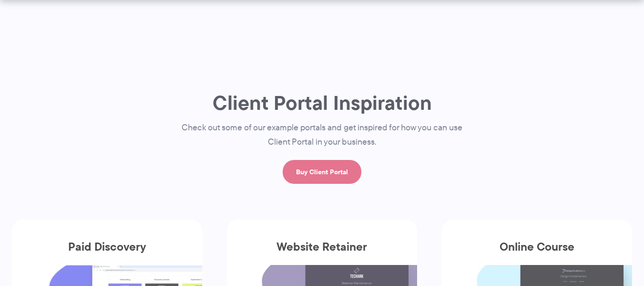 The height and width of the screenshot is (286, 644). Describe the element at coordinates (107, 252) in the screenshot. I see `h3: Paid Discovery` at that location.